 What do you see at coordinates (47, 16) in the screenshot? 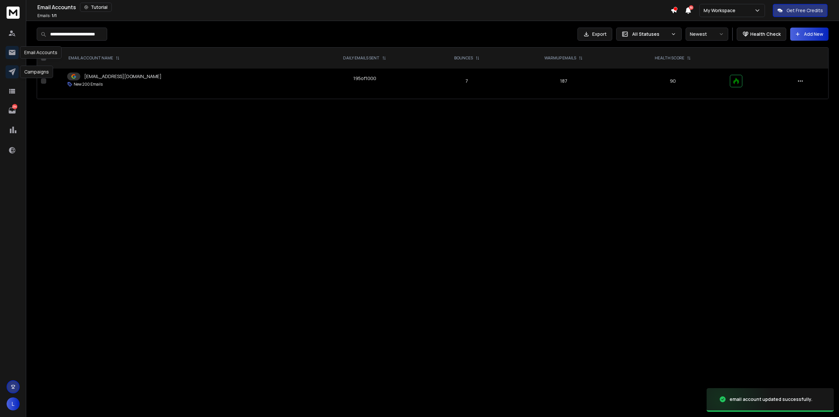
I see `p: Emails :` at bounding box center [47, 16].